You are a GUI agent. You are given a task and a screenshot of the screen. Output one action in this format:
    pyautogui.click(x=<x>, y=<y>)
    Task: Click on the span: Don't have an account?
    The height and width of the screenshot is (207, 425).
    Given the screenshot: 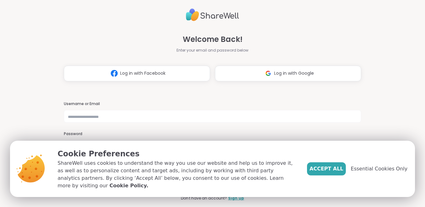 What is the action you would take?
    pyautogui.click(x=204, y=199)
    